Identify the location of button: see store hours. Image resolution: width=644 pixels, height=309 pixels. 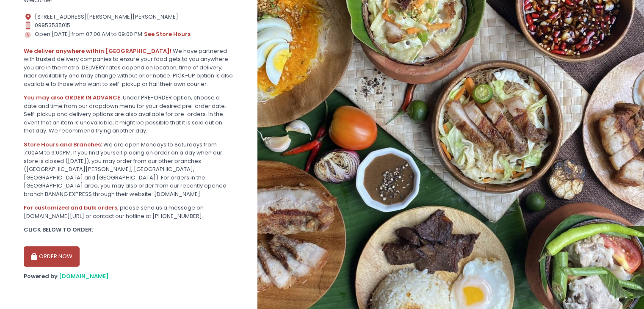
(167, 34).